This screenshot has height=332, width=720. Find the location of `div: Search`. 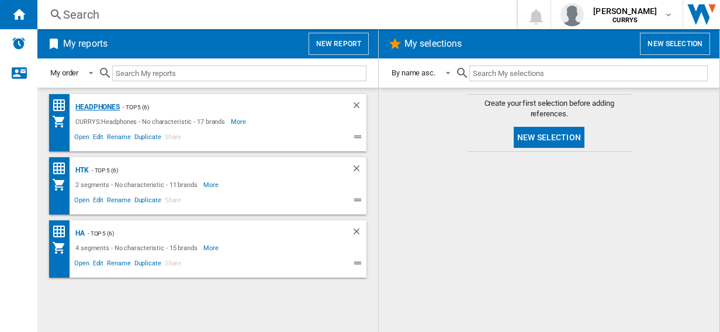

div: Search is located at coordinates (275, 15).